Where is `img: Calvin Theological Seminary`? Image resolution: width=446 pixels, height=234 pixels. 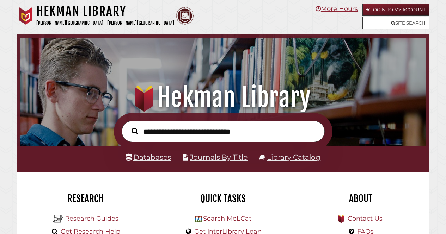
img: Calvin Theological Seminary is located at coordinates (185, 16).